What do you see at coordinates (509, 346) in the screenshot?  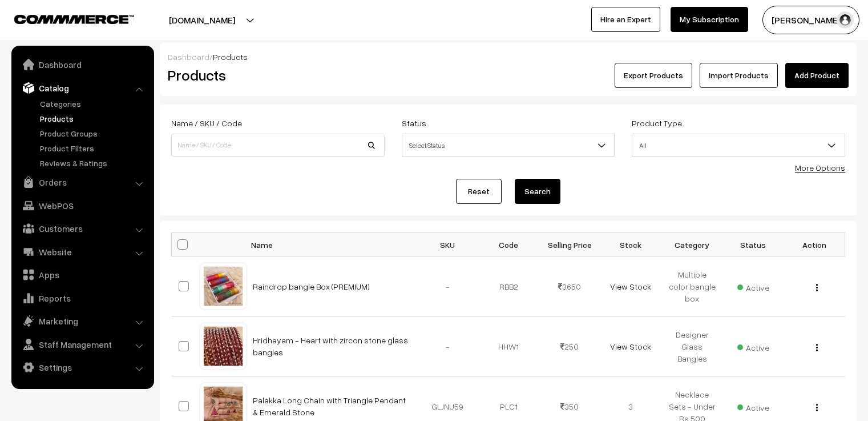 I see `td: HHW1` at bounding box center [509, 346].